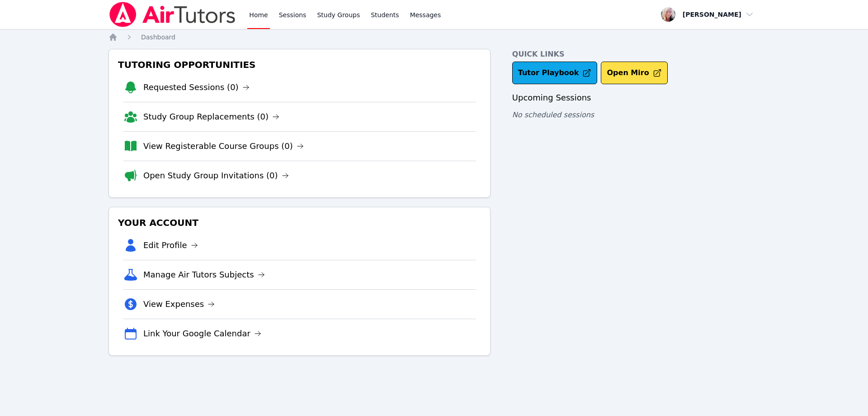  Describe the element at coordinates (172, 14) in the screenshot. I see `img: Air Tutors` at that location.